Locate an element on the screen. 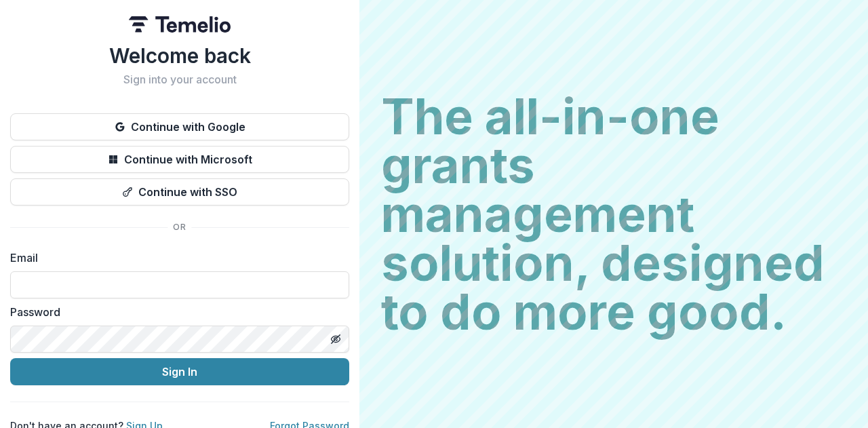 This screenshot has height=428, width=868. h2: Sign into your account is located at coordinates (180, 80).